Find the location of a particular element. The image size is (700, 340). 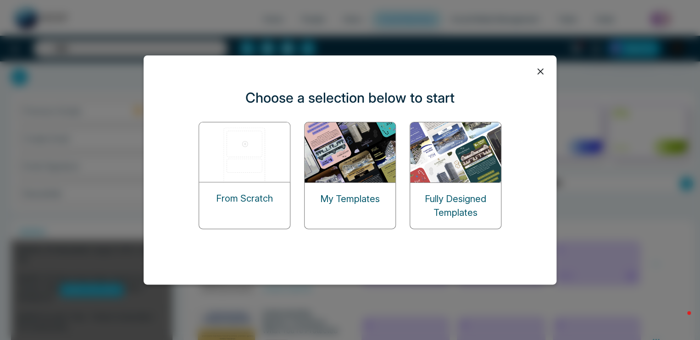

p: Fully Designed Templates is located at coordinates (455, 206).